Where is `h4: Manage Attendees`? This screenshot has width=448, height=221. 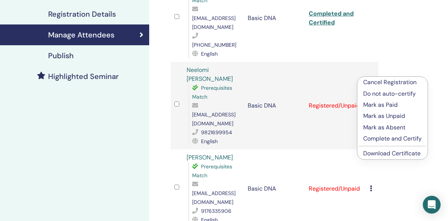
h4: Manage Attendees is located at coordinates (81, 35).